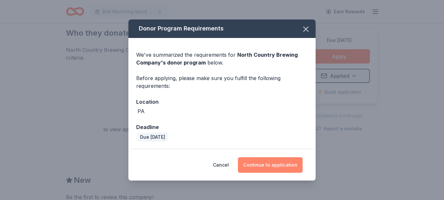 The width and height of the screenshot is (444, 200). What do you see at coordinates (222, 127) in the screenshot?
I see `div: Deadline` at bounding box center [222, 127].